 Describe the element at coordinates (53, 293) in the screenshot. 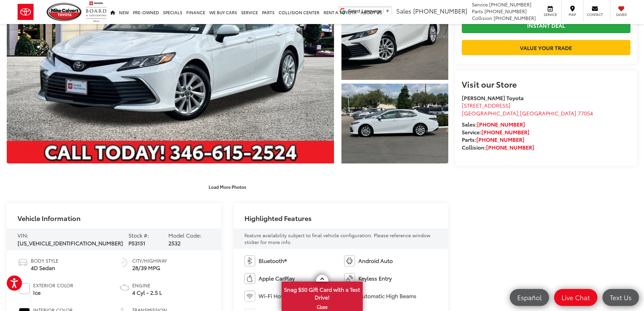

I see `span: Ice` at that location.